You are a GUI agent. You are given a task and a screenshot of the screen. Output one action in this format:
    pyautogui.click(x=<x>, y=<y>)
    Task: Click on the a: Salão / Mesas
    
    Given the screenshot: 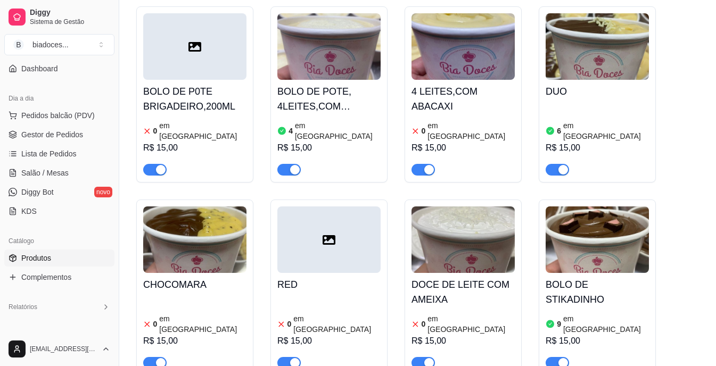 What is the action you would take?
    pyautogui.click(x=59, y=173)
    